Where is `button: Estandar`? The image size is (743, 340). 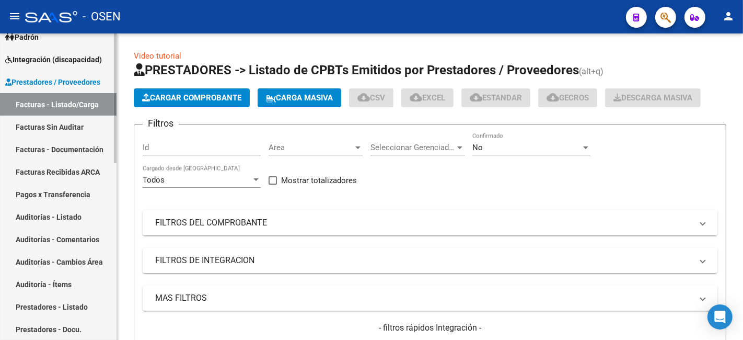 button: Estandar is located at coordinates (496, 98).